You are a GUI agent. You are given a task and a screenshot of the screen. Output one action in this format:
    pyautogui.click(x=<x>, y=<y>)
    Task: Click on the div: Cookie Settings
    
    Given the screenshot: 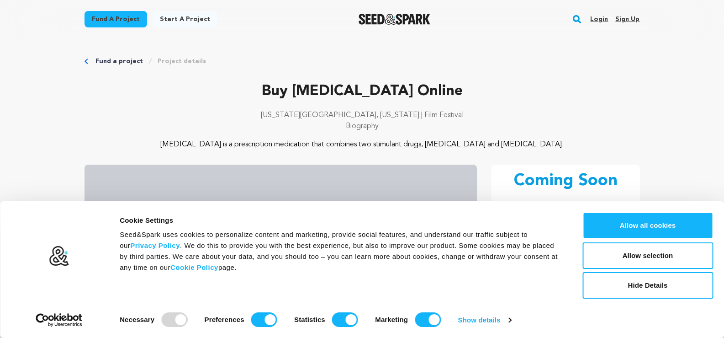 What is the action you would take?
    pyautogui.click(x=341, y=220)
    